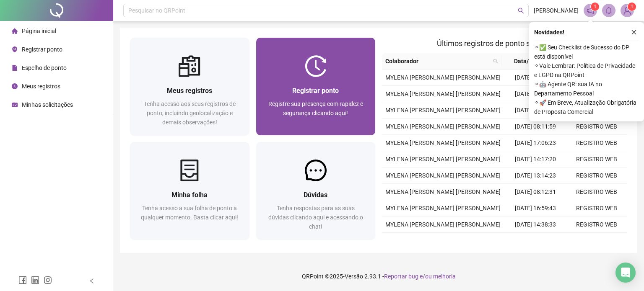  What do you see at coordinates (15, 68) in the screenshot?
I see `span: file` at bounding box center [15, 68].